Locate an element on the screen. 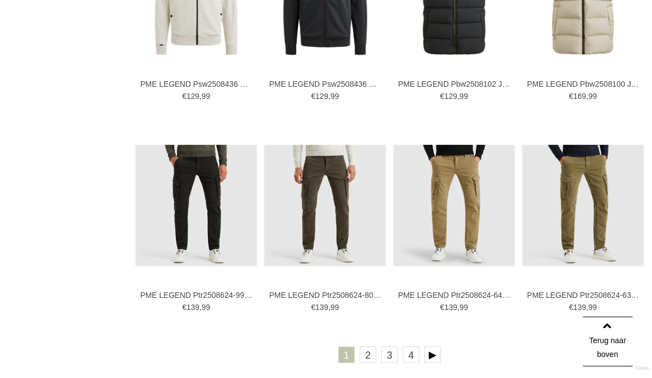 The width and height of the screenshot is (652, 378). a: PME LEGEND Ptr2508624-6405 Broeken en Pantalons is located at coordinates (454, 295).